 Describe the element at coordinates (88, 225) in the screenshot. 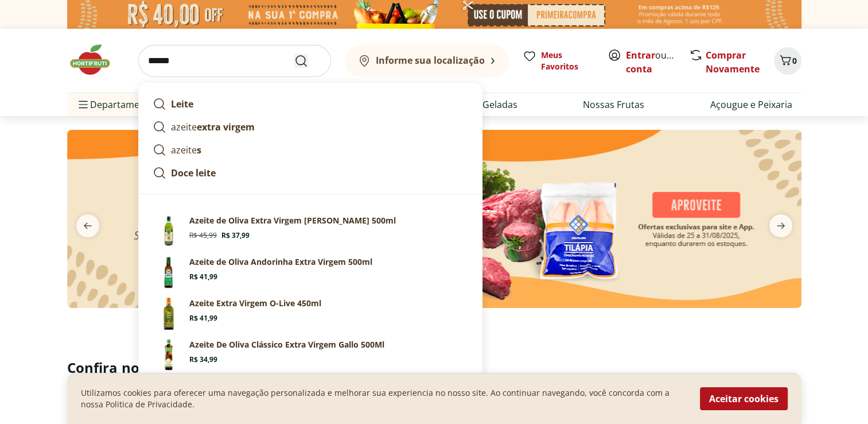

I see `button: previous` at that location.